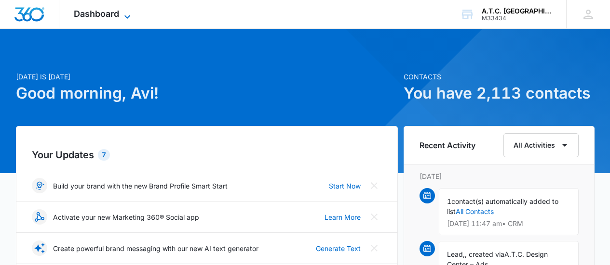 This screenshot has width=610, height=265. What do you see at coordinates (484, 254) in the screenshot?
I see `span: , created via` at bounding box center [484, 254].